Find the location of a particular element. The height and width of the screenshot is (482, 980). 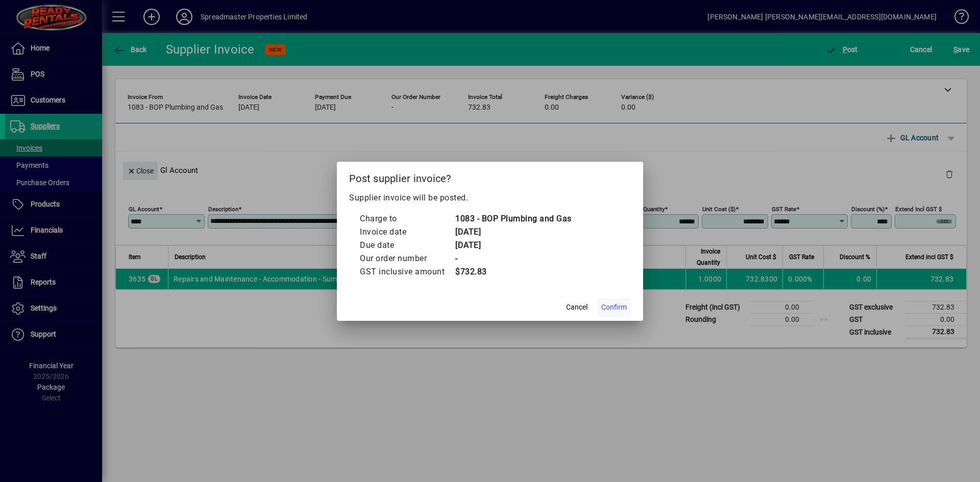

button: Confirm is located at coordinates (614, 308).